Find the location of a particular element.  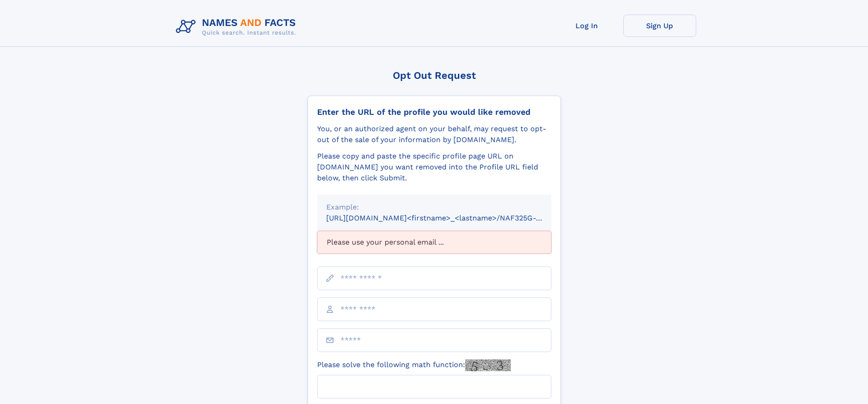

div: Opt Out Request is located at coordinates (435, 75).